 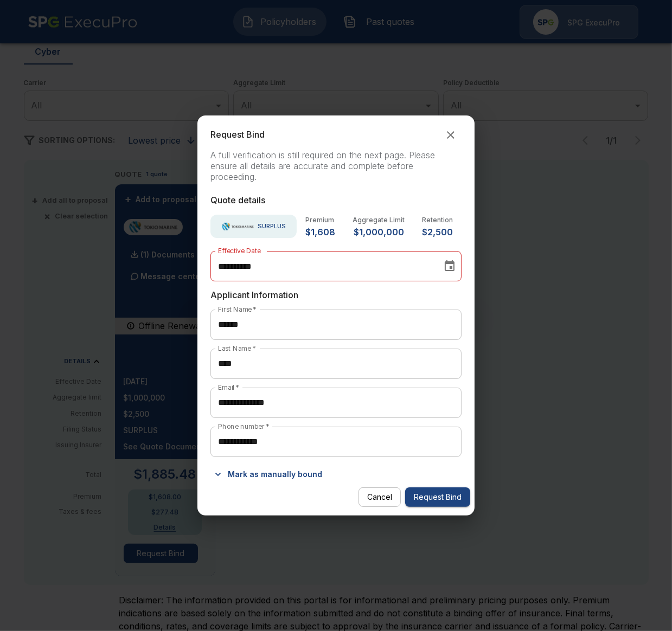 What do you see at coordinates (271, 226) in the screenshot?
I see `p: SURPLUS` at bounding box center [271, 226].